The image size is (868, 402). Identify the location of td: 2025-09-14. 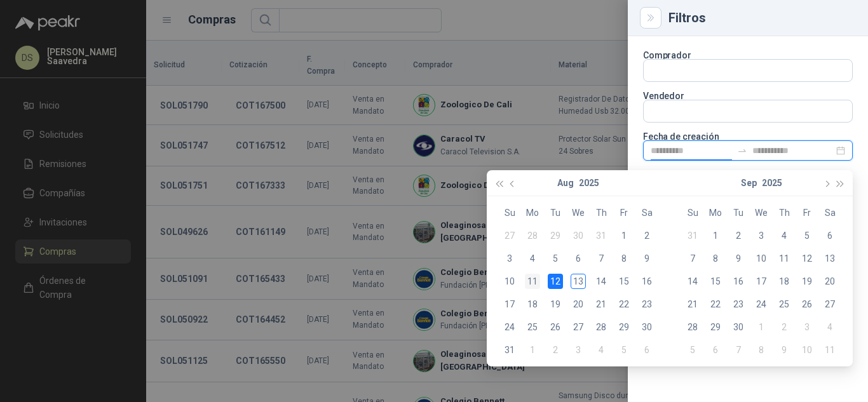
(693, 281).